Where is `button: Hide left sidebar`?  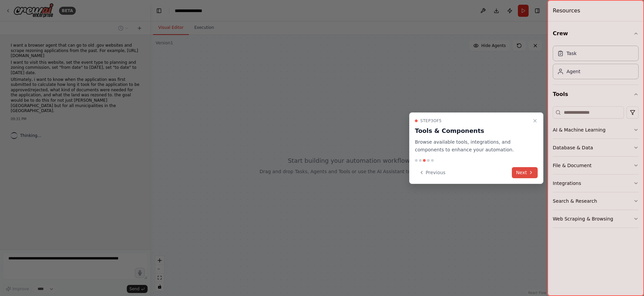
button: Hide left sidebar is located at coordinates (159, 10).